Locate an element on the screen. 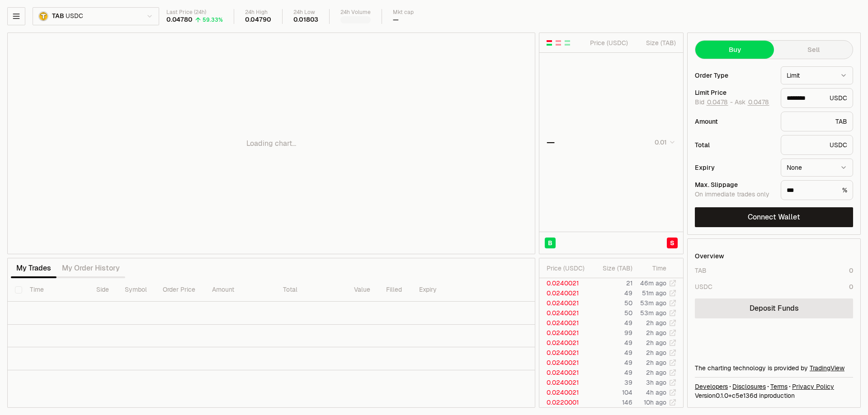 This screenshot has height=415, width=868. time: 51m ago is located at coordinates (655, 293).